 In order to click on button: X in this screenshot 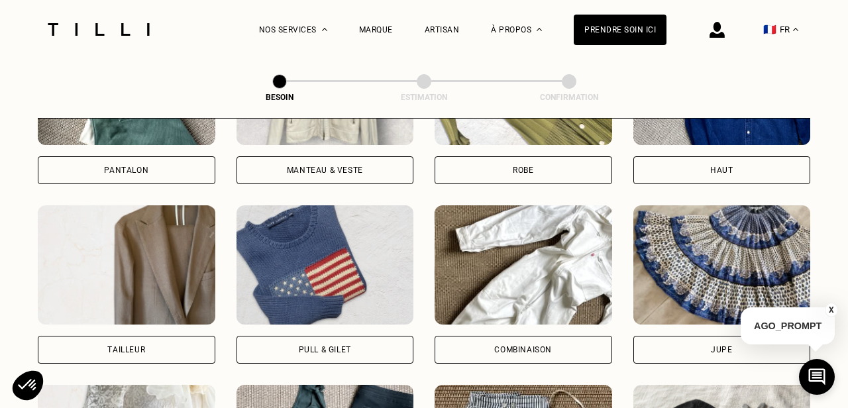, I will do `click(831, 310)`.